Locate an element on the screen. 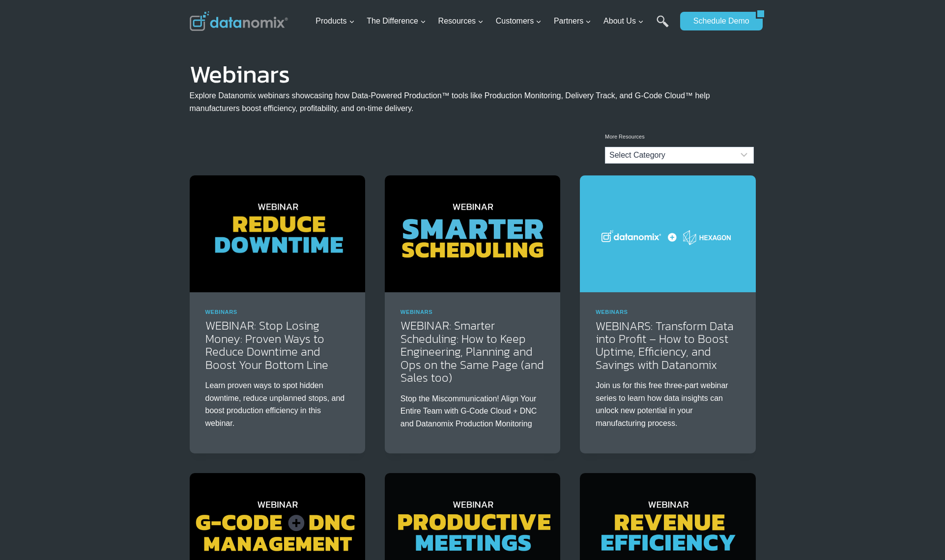 The width and height of the screenshot is (945, 560). img: Hexagon Partners Up with Datanomix is located at coordinates (668, 233).